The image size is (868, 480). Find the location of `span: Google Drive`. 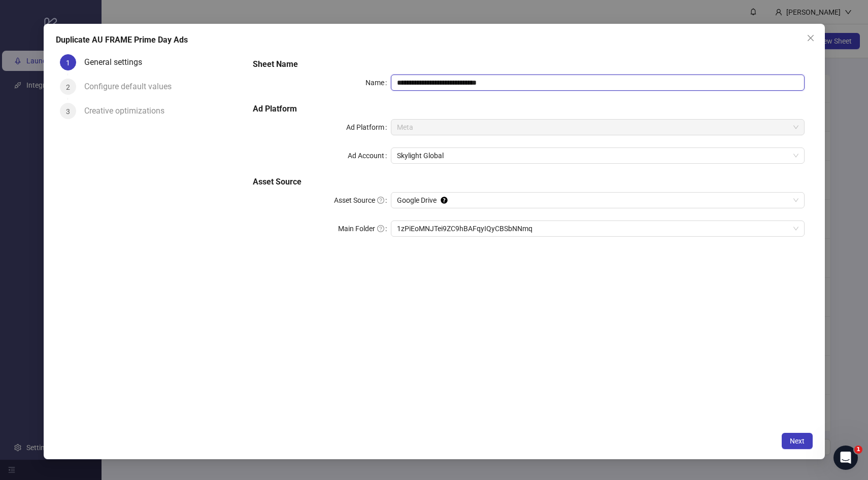

span: Google Drive is located at coordinates (597, 201).